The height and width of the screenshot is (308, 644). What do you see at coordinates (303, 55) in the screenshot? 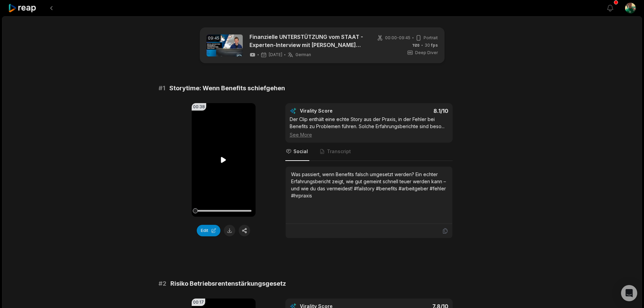
I see `span: German` at bounding box center [303, 55].